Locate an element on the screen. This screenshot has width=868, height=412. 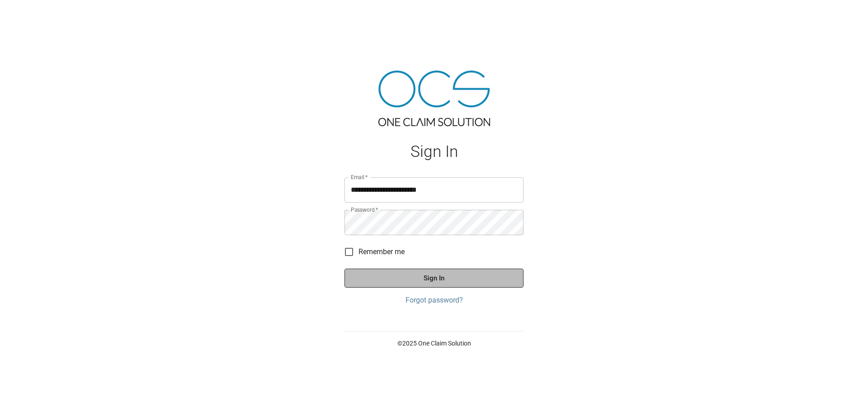
a: Forgot password? is located at coordinates (434, 301).